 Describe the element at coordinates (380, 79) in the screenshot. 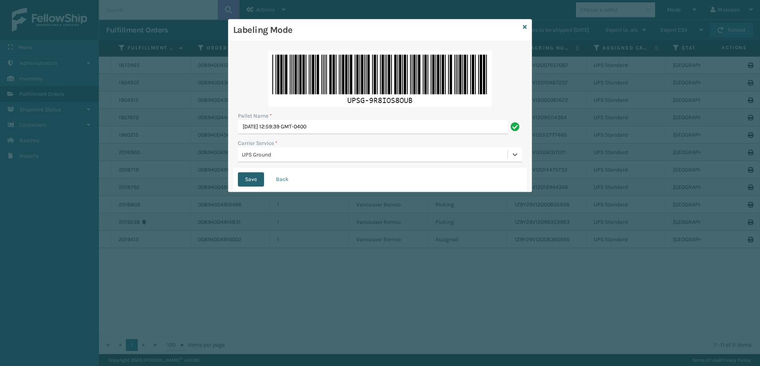

I see `img: WRAAAAAElFTkSuQmCC` at that location.